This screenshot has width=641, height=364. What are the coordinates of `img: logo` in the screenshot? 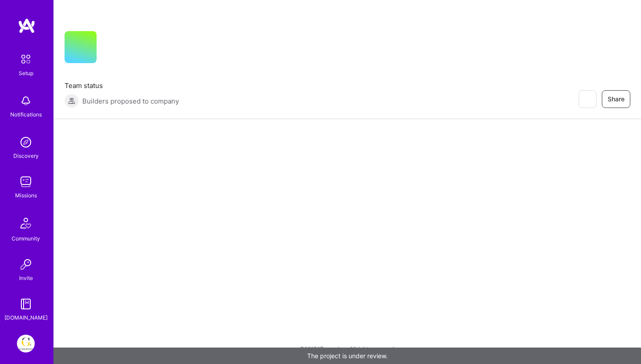 It's located at (27, 26).